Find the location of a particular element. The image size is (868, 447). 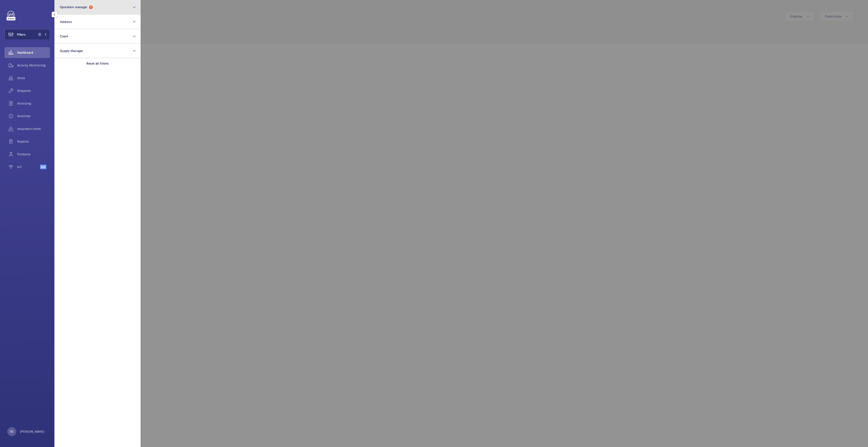

span: Reports is located at coordinates (34, 141).